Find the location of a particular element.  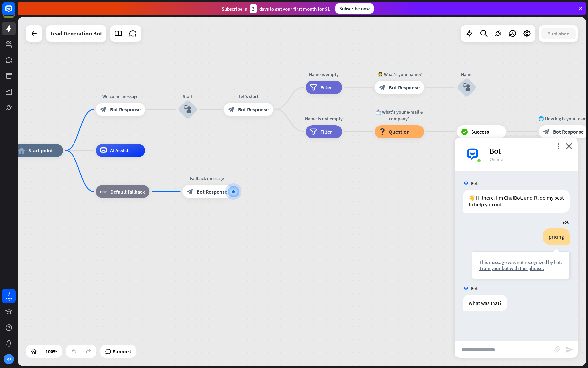

i: home_2 is located at coordinates (21, 151).